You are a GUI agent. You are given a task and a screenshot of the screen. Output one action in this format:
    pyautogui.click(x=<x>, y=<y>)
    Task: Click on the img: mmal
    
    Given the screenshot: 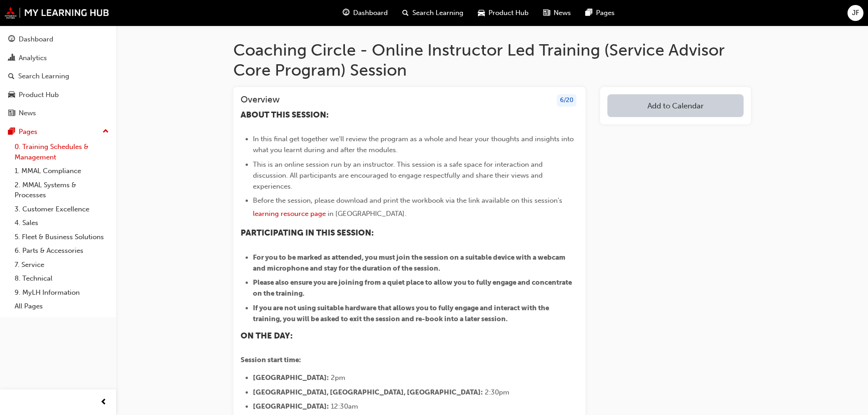 What is the action you would take?
    pyautogui.click(x=57, y=13)
    